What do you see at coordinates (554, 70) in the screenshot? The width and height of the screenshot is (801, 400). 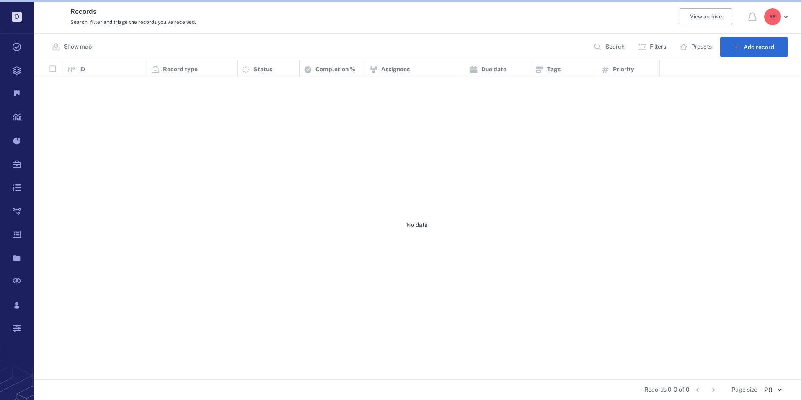 I see `p: Tags` at bounding box center [554, 70].